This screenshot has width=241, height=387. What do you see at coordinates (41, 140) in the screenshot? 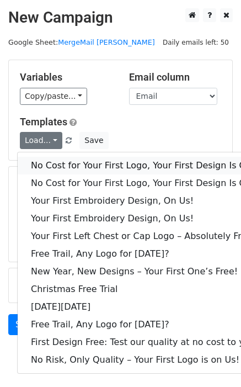
I see `a: Load...` at bounding box center [41, 140].